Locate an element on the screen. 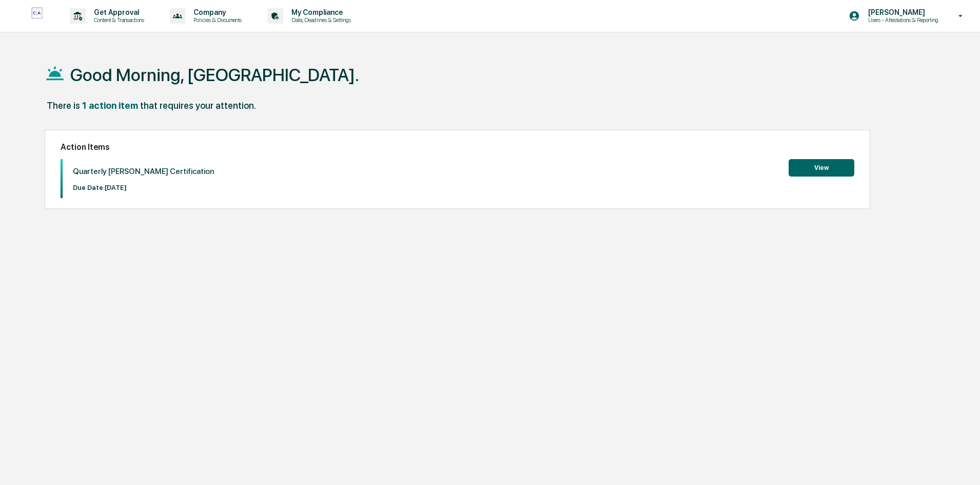  p: My Compliance is located at coordinates (320, 12).